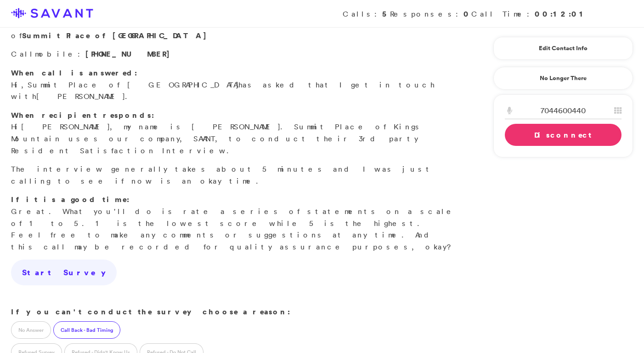 The image size is (644, 353). Describe the element at coordinates (561, 14) in the screenshot. I see `strong: 00:12:01` at that location.